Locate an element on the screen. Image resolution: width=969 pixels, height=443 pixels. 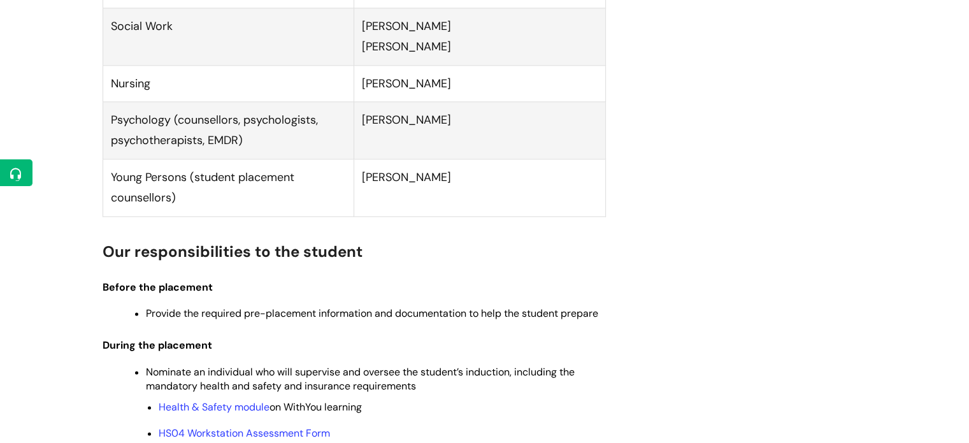
td: Psychology (counsellors, psychologists, psychotherapists, EMDR) is located at coordinates (228, 130).